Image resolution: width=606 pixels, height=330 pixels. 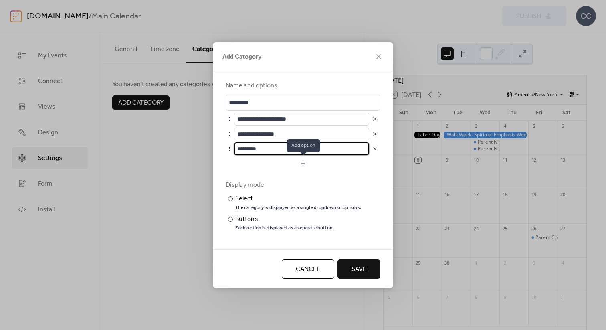 I want to click on span: Save, so click(x=359, y=269).